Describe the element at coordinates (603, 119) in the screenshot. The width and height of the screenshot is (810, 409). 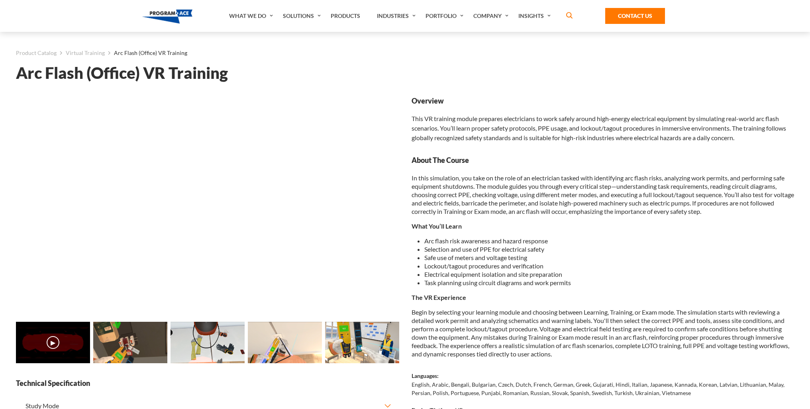
I see `div: This VR training module prepares electricians to work safely around high-energy electrical equipm...` at that location.